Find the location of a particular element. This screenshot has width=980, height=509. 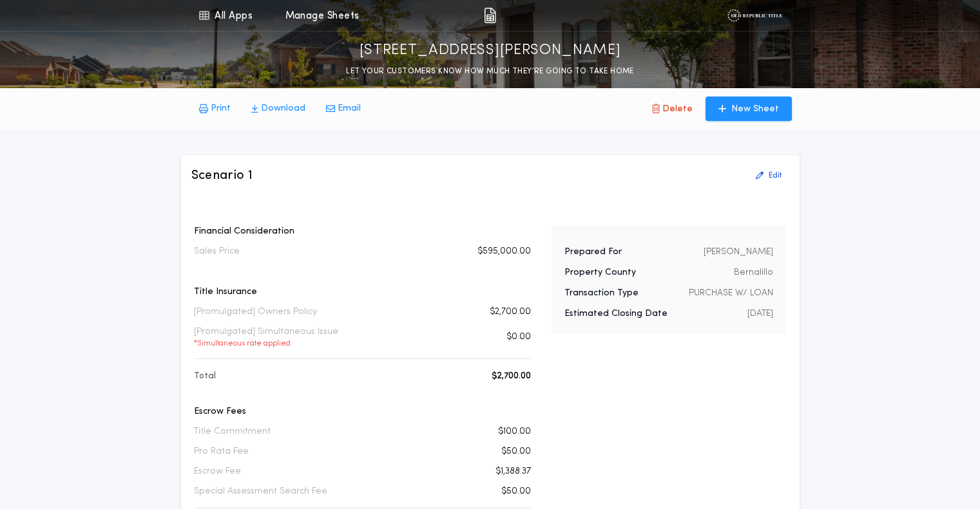

button: Delete is located at coordinates (671, 109).